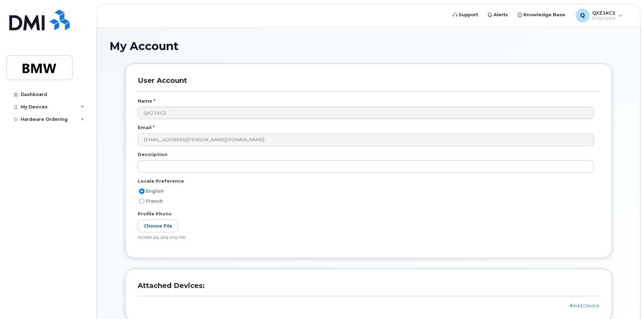 The width and height of the screenshot is (644, 319). What do you see at coordinates (142, 202) in the screenshot?
I see `input: French` at bounding box center [142, 202].